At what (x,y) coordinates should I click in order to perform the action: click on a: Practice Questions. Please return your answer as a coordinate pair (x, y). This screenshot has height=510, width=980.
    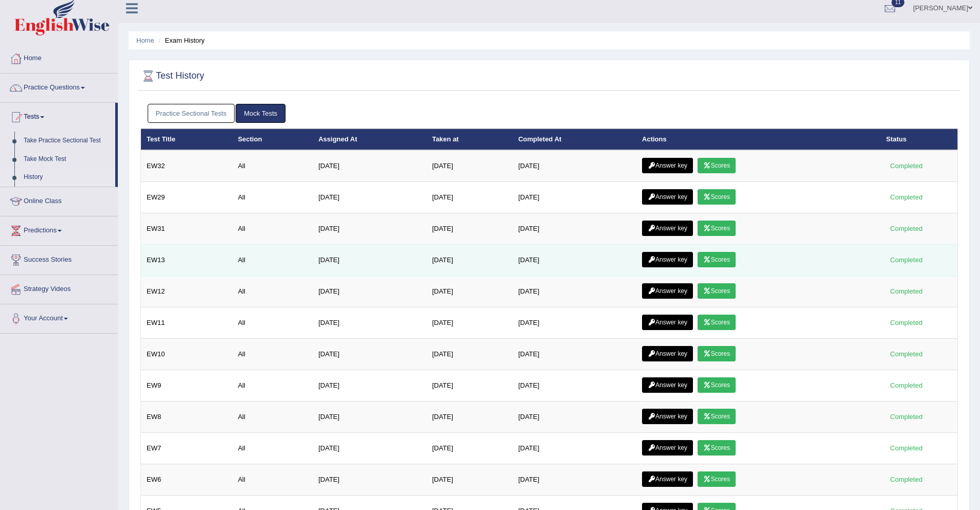
    Looking at the image, I should click on (60, 87).